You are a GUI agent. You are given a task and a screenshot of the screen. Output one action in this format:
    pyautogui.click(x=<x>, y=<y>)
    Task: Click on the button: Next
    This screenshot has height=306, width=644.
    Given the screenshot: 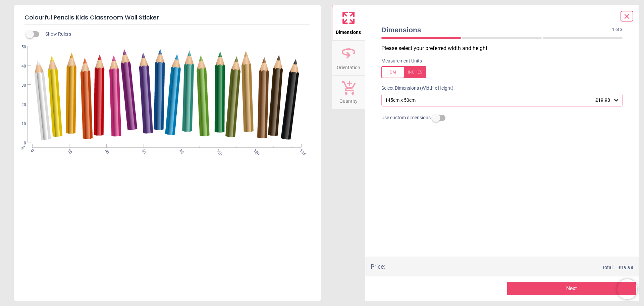 What is the action you would take?
    pyautogui.click(x=571, y=289)
    